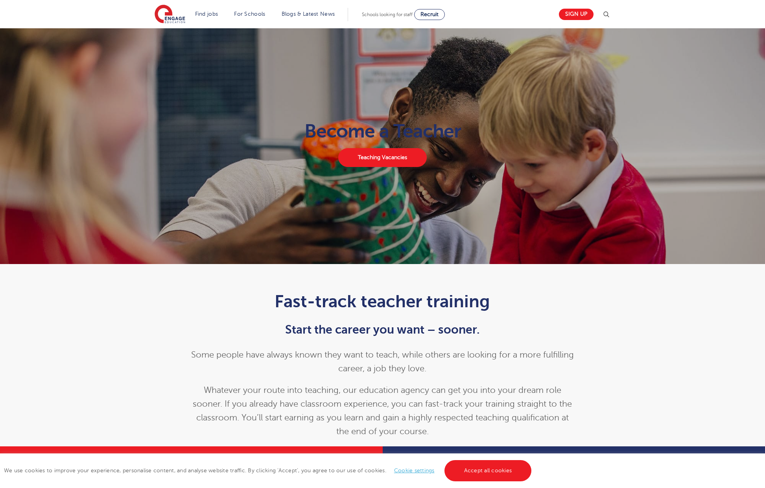 The image size is (765, 488). I want to click on img: Engage Education, so click(170, 15).